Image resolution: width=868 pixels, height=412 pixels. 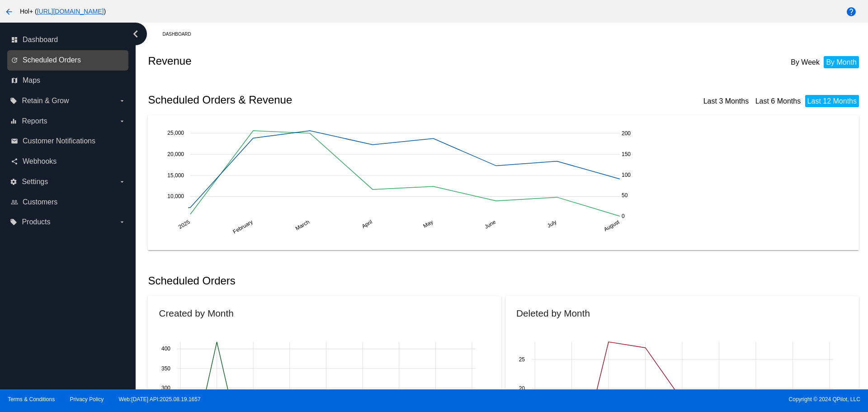 What do you see at coordinates (327, 61) in the screenshot?
I see `h2: Revenue` at bounding box center [327, 61].